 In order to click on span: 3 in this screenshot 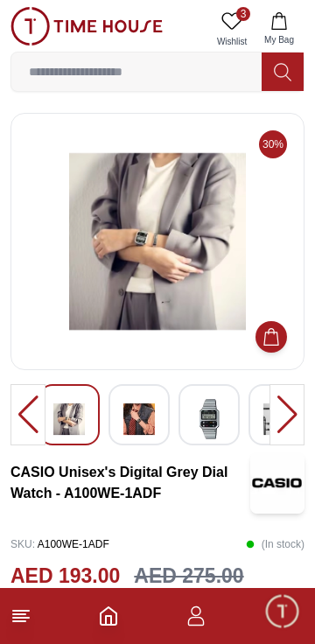, I will do `click(243, 14)`.